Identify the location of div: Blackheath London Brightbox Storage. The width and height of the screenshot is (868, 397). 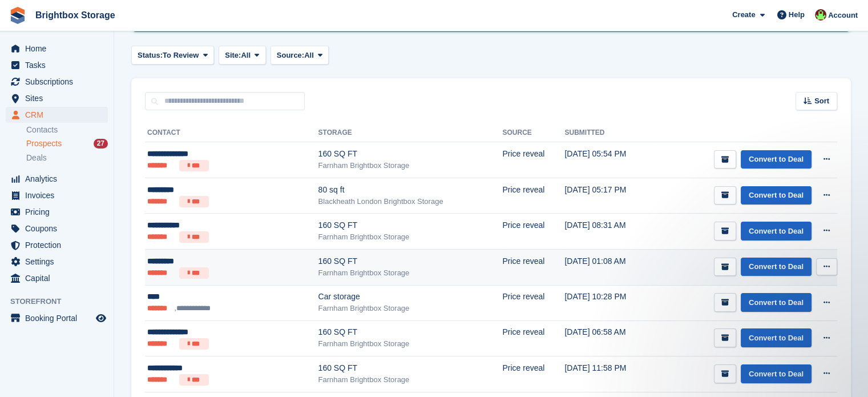
(410, 201).